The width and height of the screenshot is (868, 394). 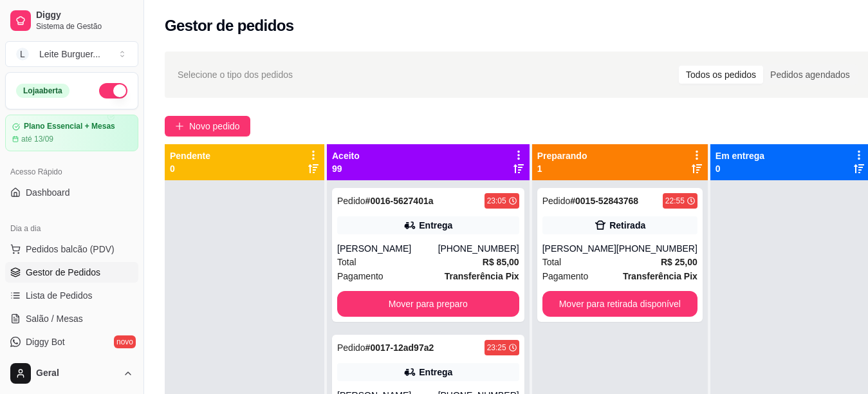 I want to click on a: Gestor de Pedidos, so click(x=72, y=272).